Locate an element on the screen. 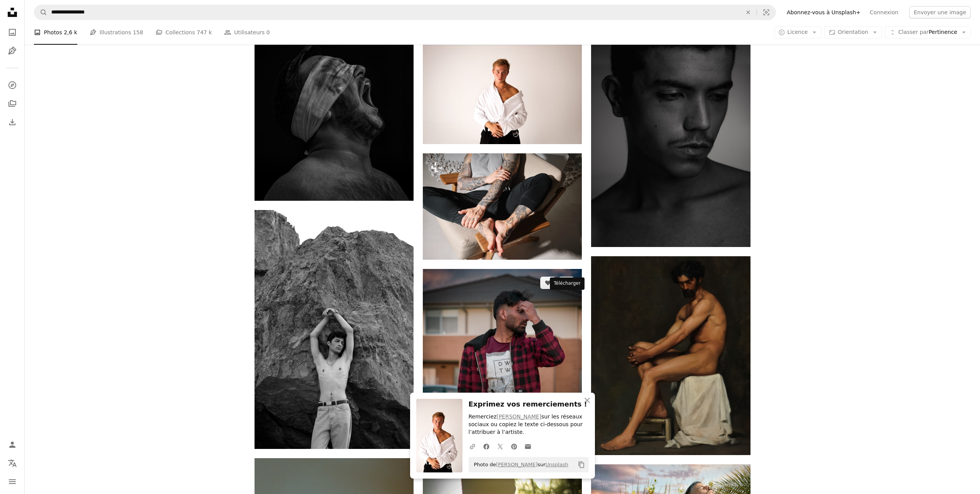 The image size is (980, 494). a: Un homme nu est assis pensivement sur un tabouret drapé. is located at coordinates (671, 355).